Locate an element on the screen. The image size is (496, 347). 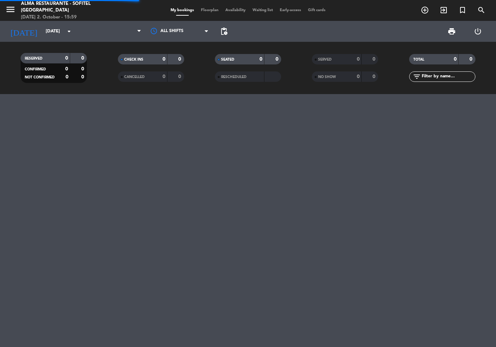
i: add_circle_outline is located at coordinates (425, 10).